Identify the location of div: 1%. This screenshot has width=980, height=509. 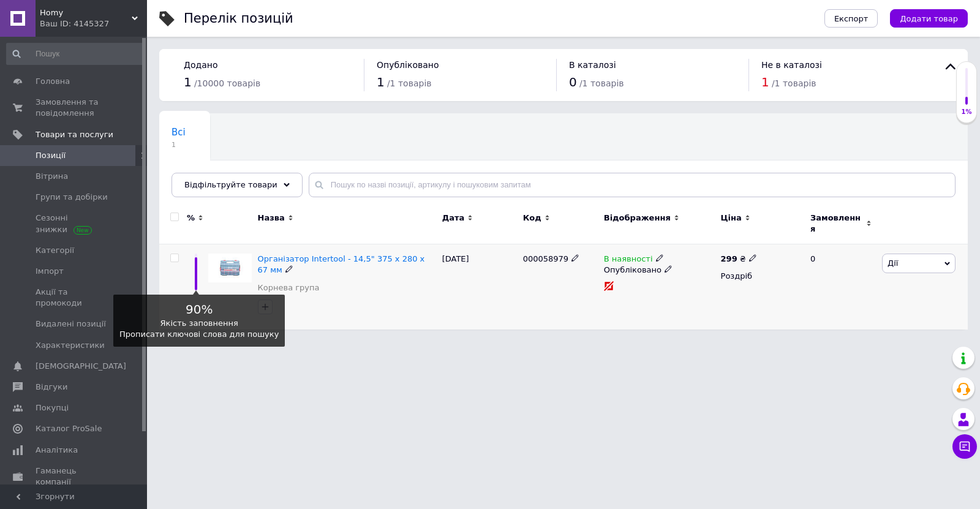
(966, 112).